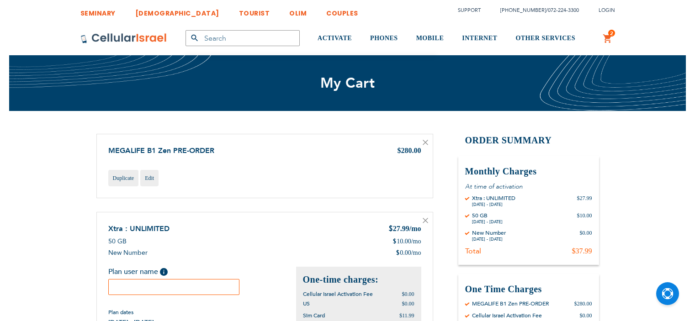 The height and width of the screenshot is (321, 695). Describe the element at coordinates (529, 171) in the screenshot. I see `h3: Monthly Charges` at that location.